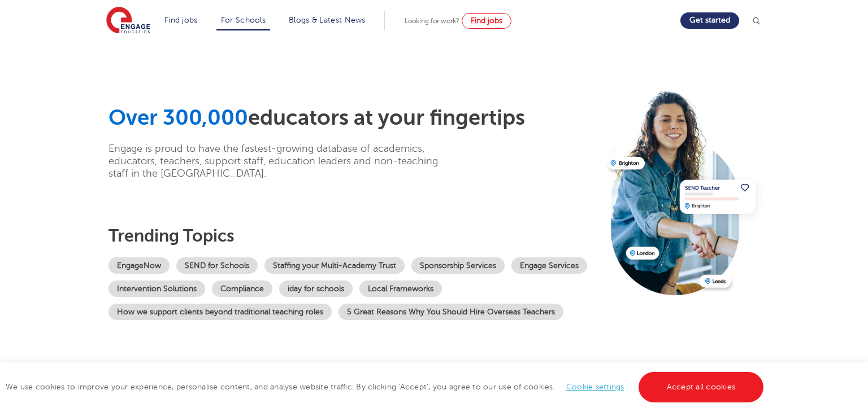 The image size is (868, 412). What do you see at coordinates (549, 265) in the screenshot?
I see `a: Engage Services` at bounding box center [549, 265].